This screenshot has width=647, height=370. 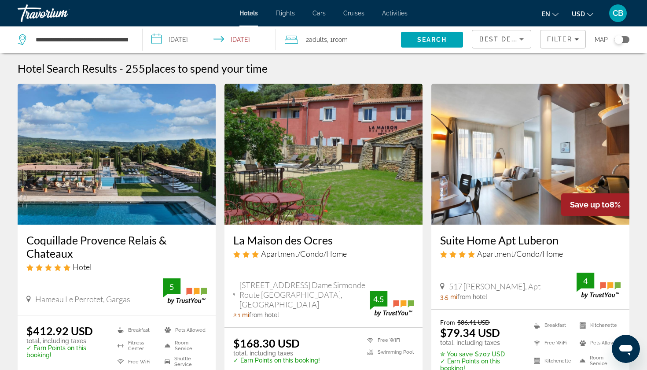 What do you see at coordinates (323, 253) in the screenshot?
I see `div: 3 star Apartment` at bounding box center [323, 253].